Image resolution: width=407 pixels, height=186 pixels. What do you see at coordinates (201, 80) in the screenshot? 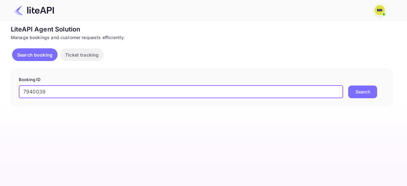
I see `p: Booking ID` at bounding box center [201, 80].